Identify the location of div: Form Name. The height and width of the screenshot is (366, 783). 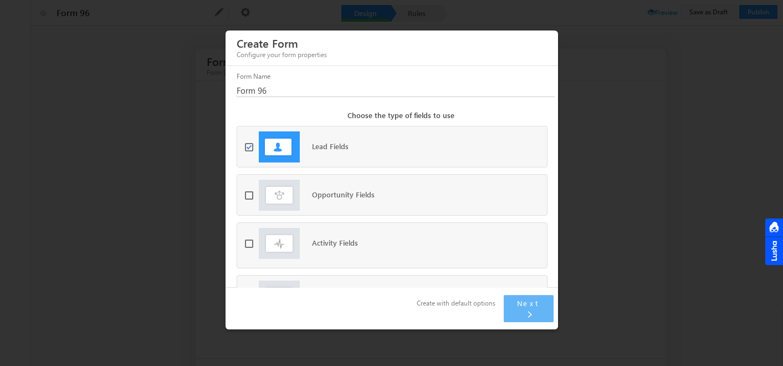
(401, 79).